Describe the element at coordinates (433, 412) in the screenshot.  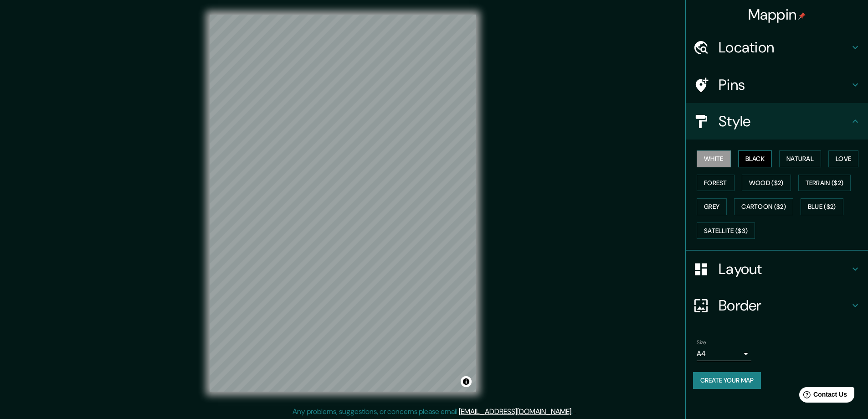
I see `p: Any problems, suggestions, or concerns please email .` at that location.